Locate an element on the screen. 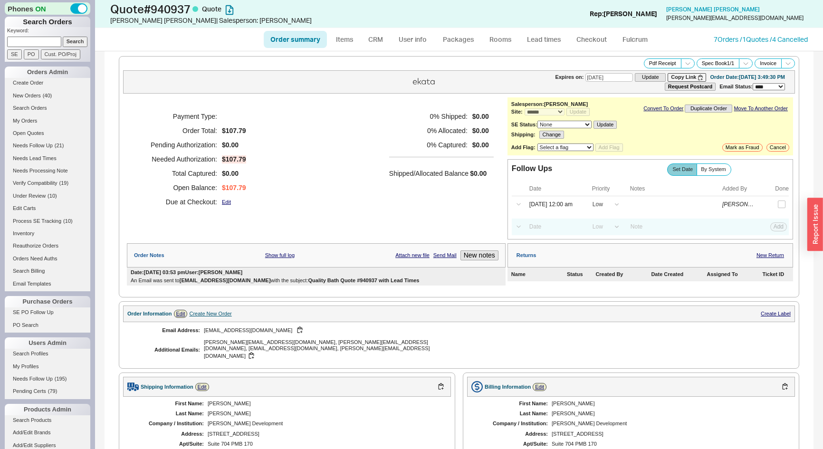 This screenshot has width=823, height=449. span: ( 19 ) is located at coordinates (64, 183).